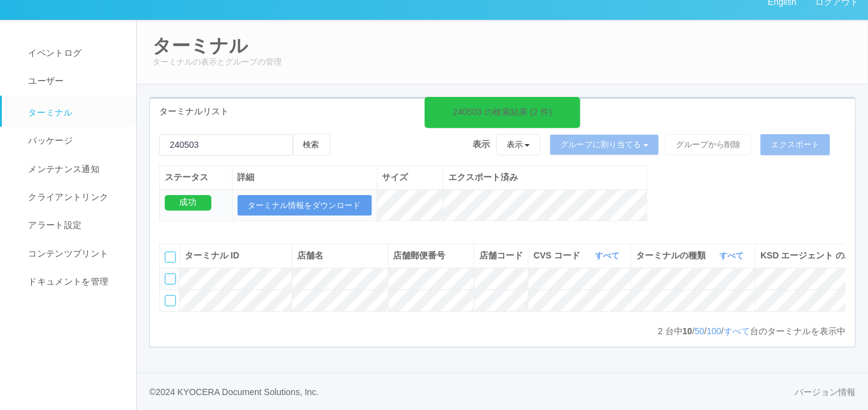 This screenshot has width=868, height=410. I want to click on p: 台中 / / / 台のターミナルを表示中, so click(752, 331).